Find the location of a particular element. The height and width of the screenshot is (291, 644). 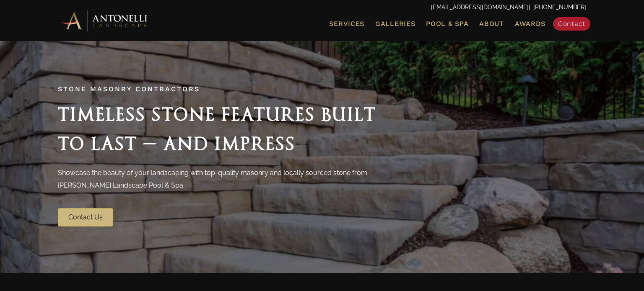

a: Galleries is located at coordinates (395, 24).